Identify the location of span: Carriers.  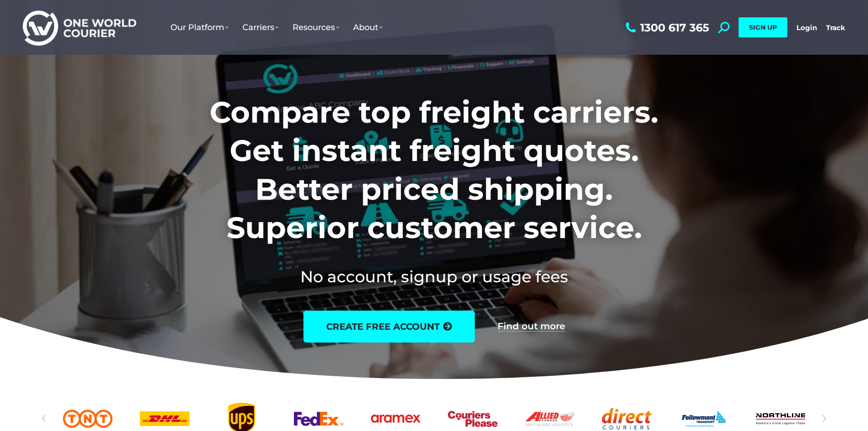
(260, 27).